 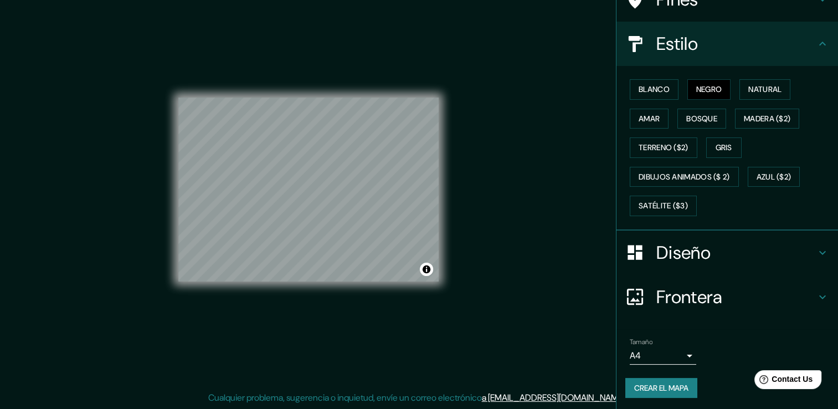 I want to click on font: Negro, so click(x=709, y=89).